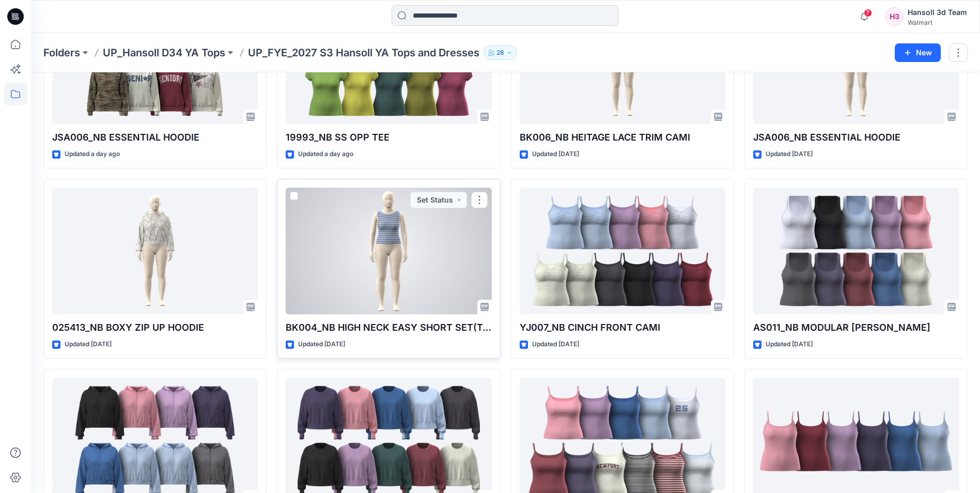 The image size is (980, 493). Describe the element at coordinates (622, 137) in the screenshot. I see `p: BK006_NB HEITAGE LACE TRIM CAMI` at that location.